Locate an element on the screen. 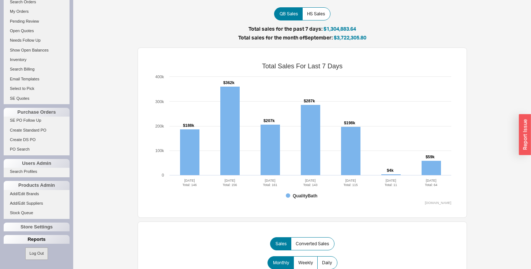  text: 300k is located at coordinates (160, 102).